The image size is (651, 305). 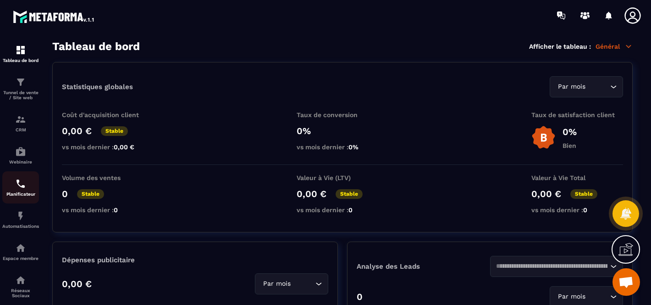 I want to click on p: Planificateur, so click(x=21, y=194).